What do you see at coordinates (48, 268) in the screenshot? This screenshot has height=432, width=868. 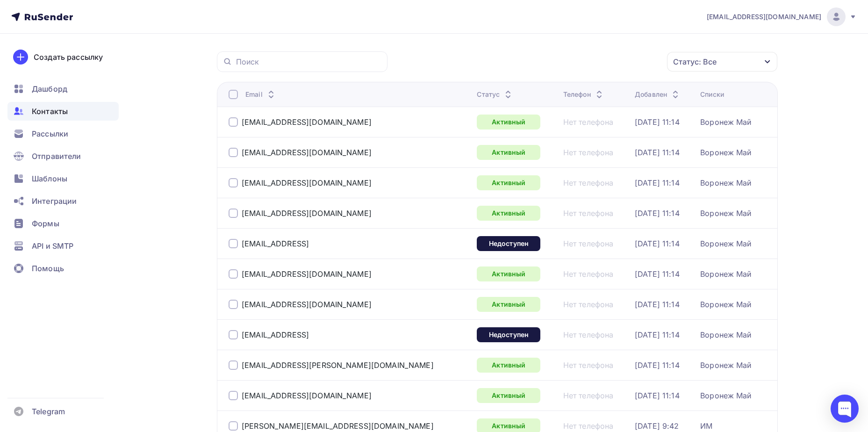 I see `span: Помощь` at bounding box center [48, 268].